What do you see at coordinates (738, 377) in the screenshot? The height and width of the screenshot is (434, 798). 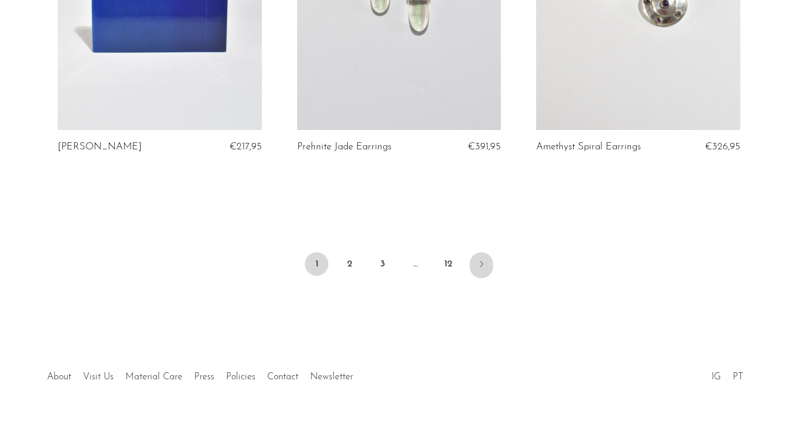 I see `a: PT` at bounding box center [738, 377].